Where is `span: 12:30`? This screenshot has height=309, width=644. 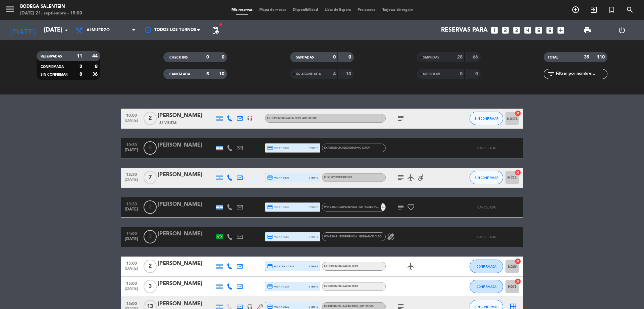
span: 12:30 is located at coordinates (131, 174).